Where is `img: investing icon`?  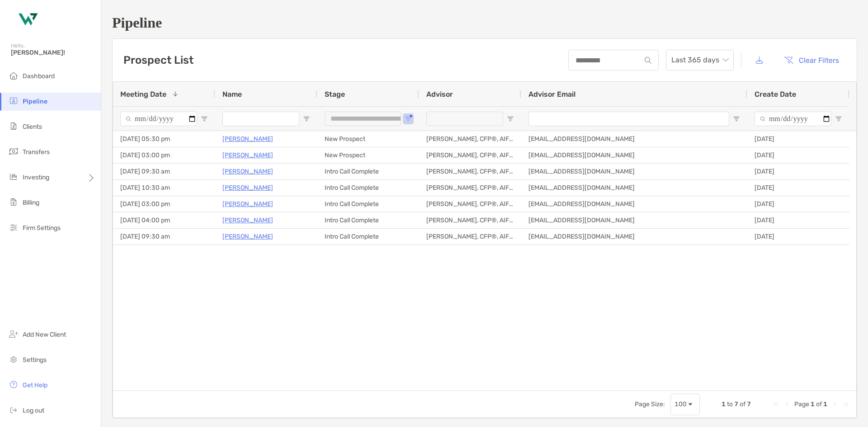
img: investing icon is located at coordinates (13, 177).